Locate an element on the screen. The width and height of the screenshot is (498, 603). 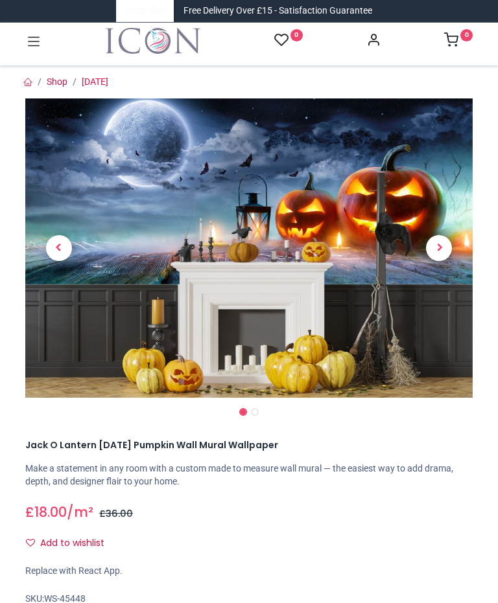
span: Previous is located at coordinates (59, 248).